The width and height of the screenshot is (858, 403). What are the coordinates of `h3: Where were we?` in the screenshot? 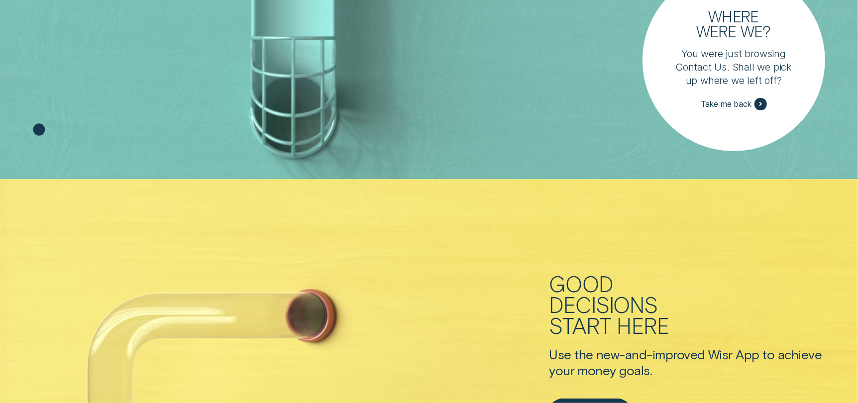 It's located at (733, 24).